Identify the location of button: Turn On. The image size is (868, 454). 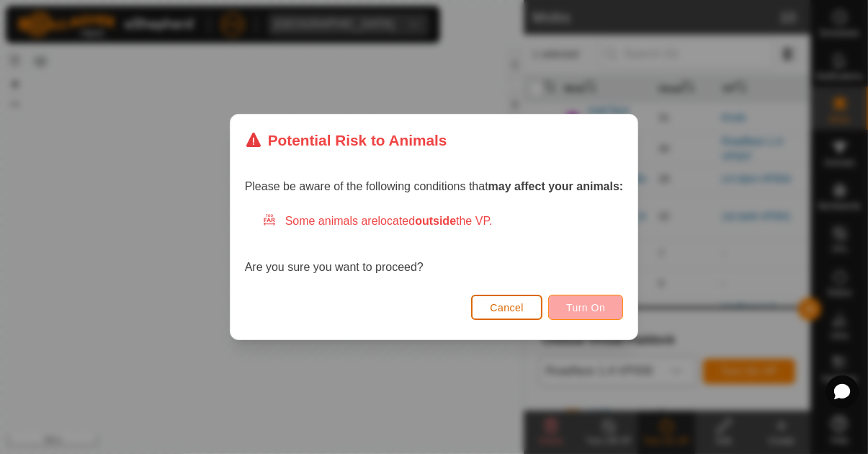
(586, 307).